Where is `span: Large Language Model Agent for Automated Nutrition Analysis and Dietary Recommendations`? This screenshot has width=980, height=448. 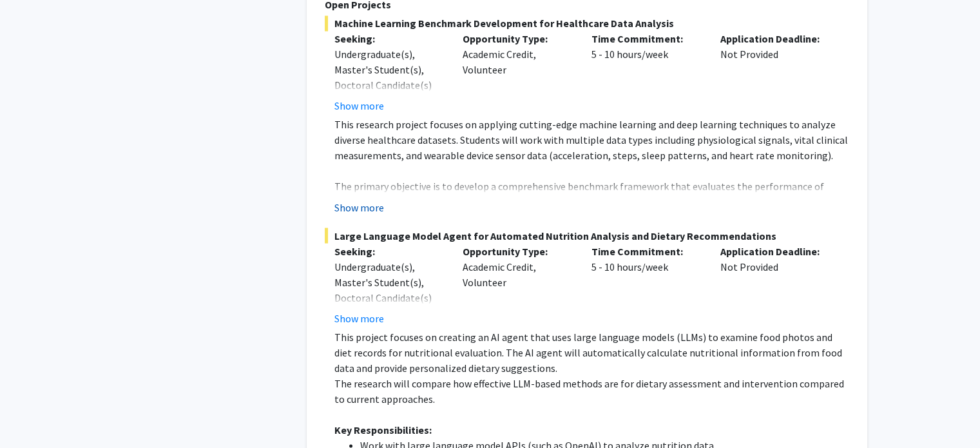 span: Large Language Model Agent for Automated Nutrition Analysis and Dietary Recommendations is located at coordinates (587, 235).